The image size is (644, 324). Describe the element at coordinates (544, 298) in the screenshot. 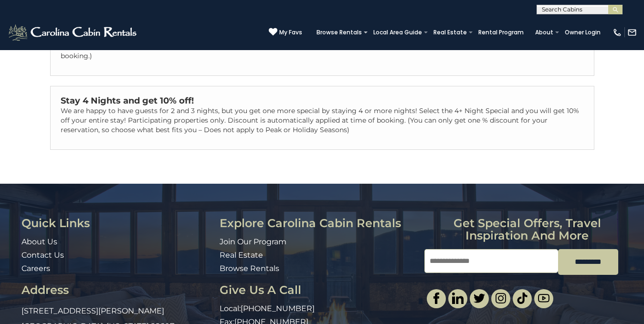

I see `img: youtube-light.svg` at that location.